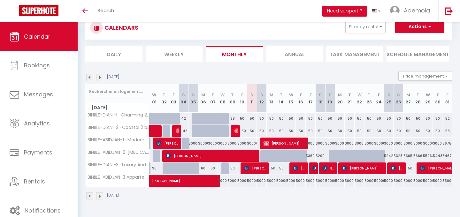 This screenshot has width=460, height=217. Describe the element at coordinates (37, 36) in the screenshot. I see `span: Calendar` at that location.